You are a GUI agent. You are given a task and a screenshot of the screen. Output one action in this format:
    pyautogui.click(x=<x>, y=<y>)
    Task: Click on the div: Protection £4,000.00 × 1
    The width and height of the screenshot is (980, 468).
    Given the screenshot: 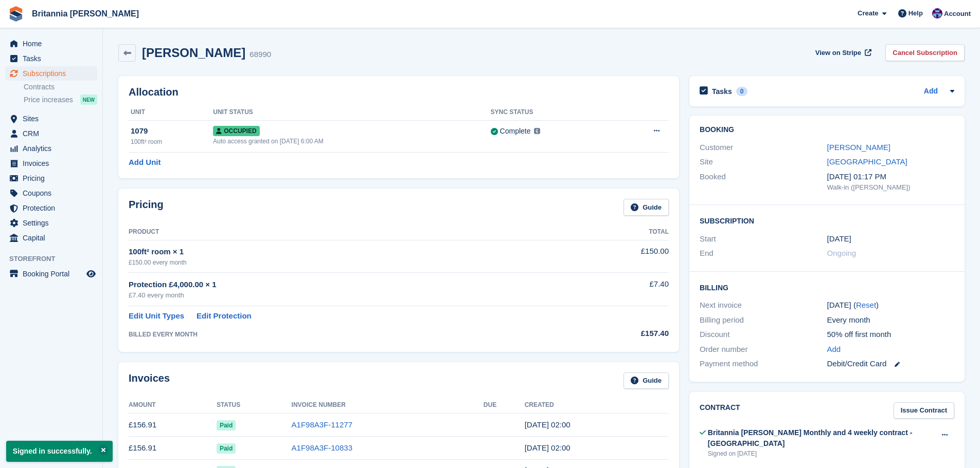 What is the action you would take?
    pyautogui.click(x=349, y=285)
    